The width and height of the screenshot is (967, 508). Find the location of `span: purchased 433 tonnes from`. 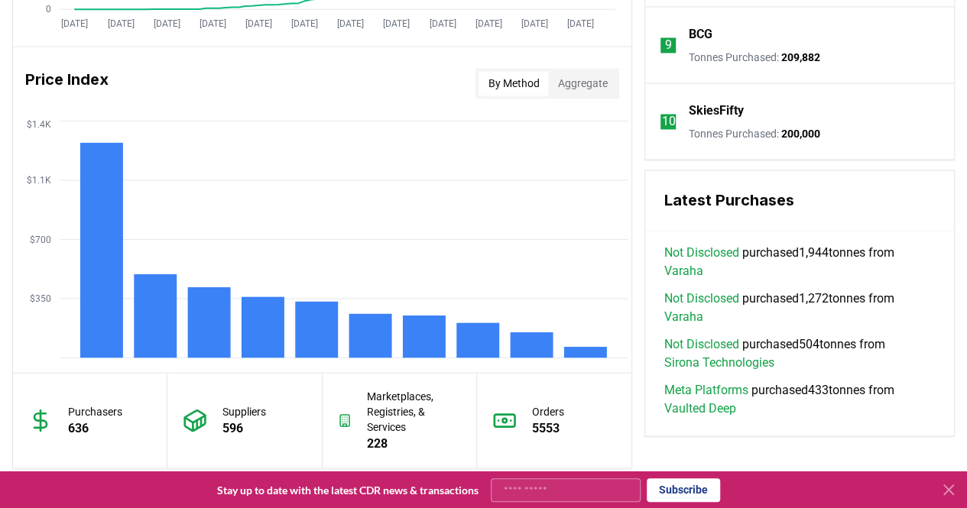

span: purchased 433 tonnes from is located at coordinates (799, 399).